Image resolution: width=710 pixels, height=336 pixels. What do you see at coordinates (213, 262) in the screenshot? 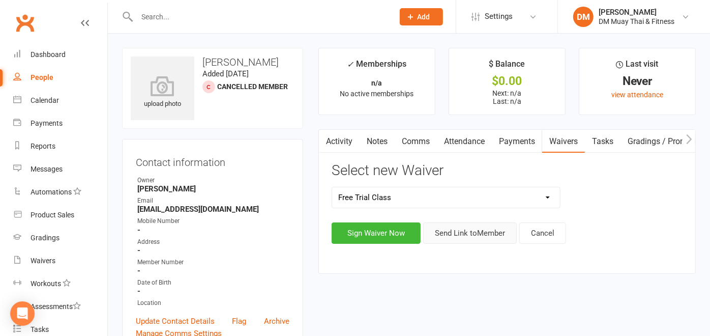
I see `div: Member Number` at bounding box center [213, 262].